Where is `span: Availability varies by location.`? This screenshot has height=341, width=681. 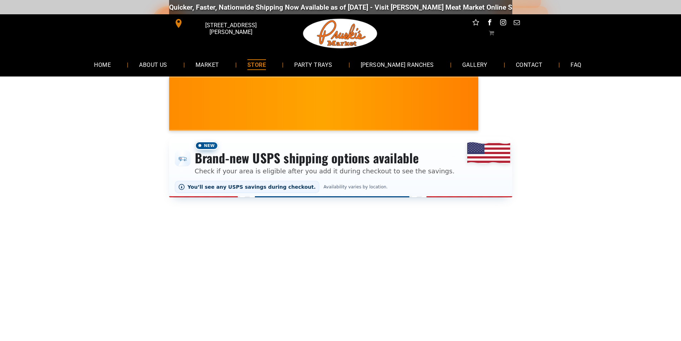
span: Availability varies by location. is located at coordinates (355, 187).